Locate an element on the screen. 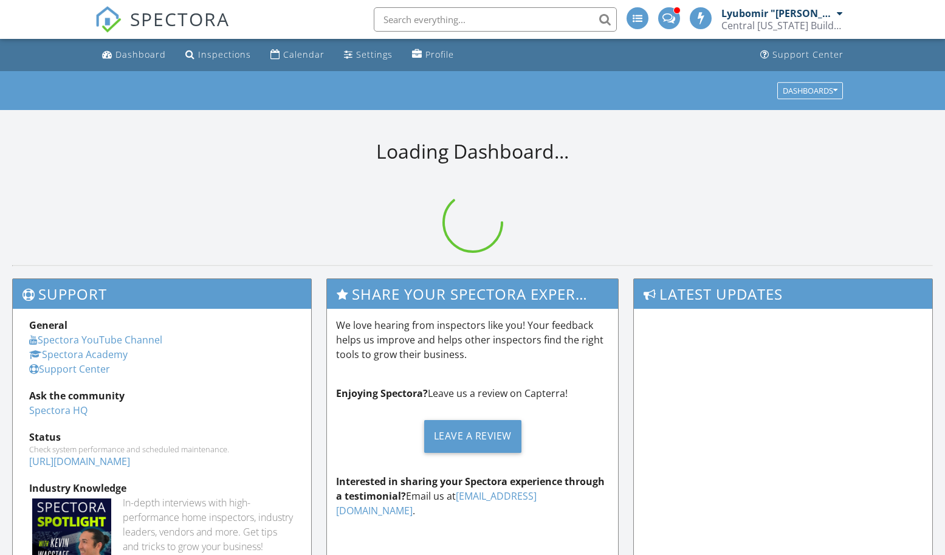 The image size is (945, 555). h3: Support is located at coordinates (162, 294).